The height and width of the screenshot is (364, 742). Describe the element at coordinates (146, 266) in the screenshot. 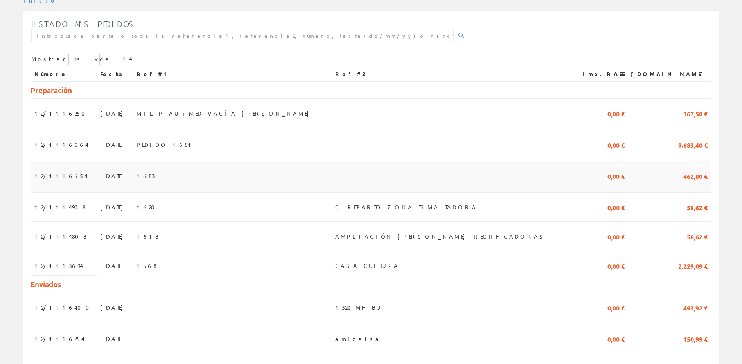

I see `span: 1568` at that location.